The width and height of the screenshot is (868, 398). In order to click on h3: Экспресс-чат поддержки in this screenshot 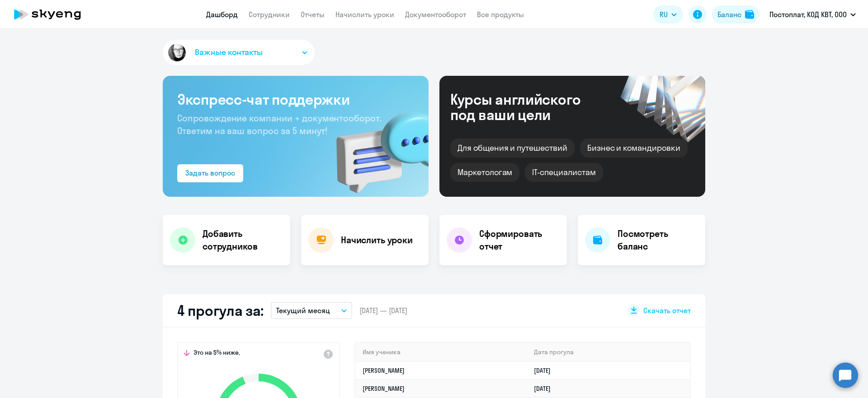, I will do `click(295, 99)`.